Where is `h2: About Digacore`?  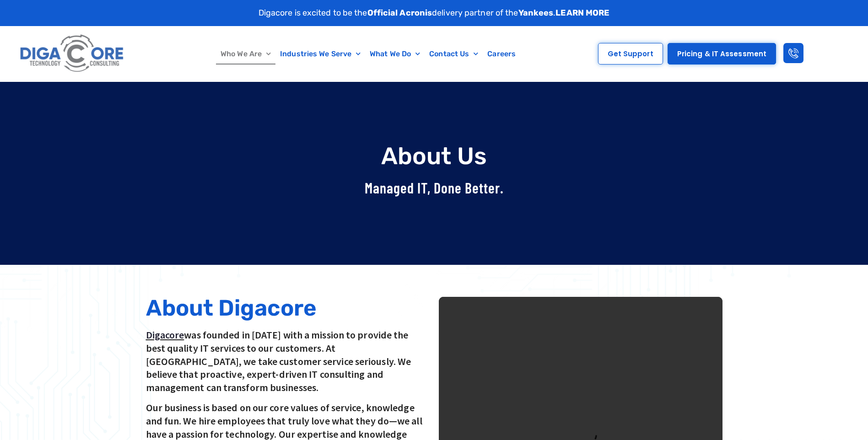
h2: About Digacore is located at coordinates (288, 308).